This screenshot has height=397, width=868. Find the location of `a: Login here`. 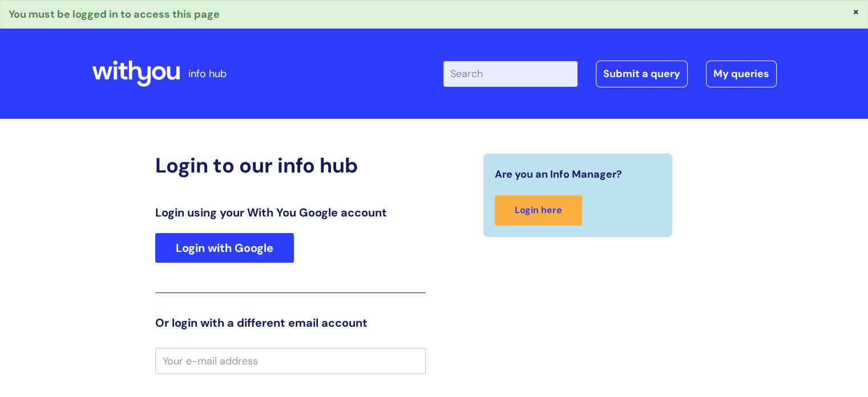

a: Login here is located at coordinates (538, 210).